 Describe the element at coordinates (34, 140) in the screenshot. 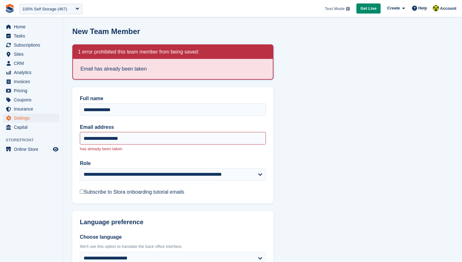

I see `span: Storefront` at that location.